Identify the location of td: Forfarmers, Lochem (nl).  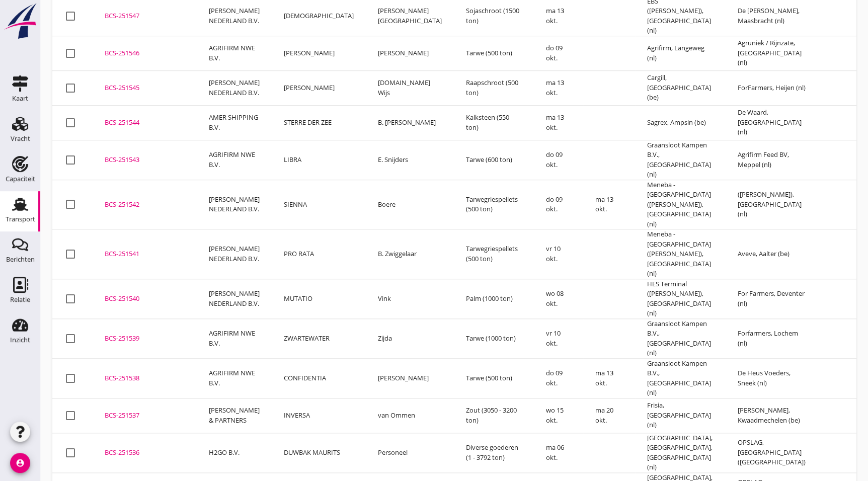
(772, 338).